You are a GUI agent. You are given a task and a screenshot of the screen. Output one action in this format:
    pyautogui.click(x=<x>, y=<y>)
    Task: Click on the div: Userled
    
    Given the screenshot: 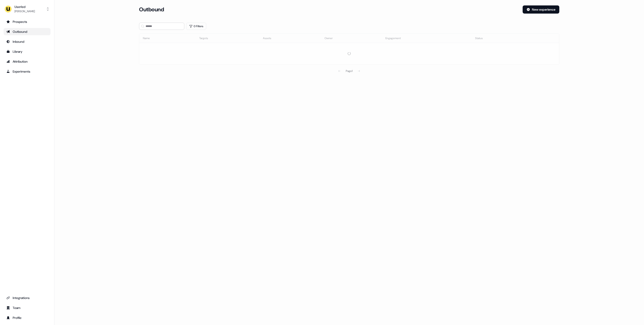 What is the action you would take?
    pyautogui.click(x=25, y=7)
    